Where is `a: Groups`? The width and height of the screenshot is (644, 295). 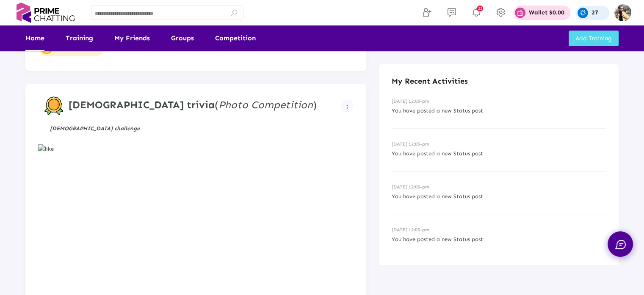
a: Groups is located at coordinates (183, 38).